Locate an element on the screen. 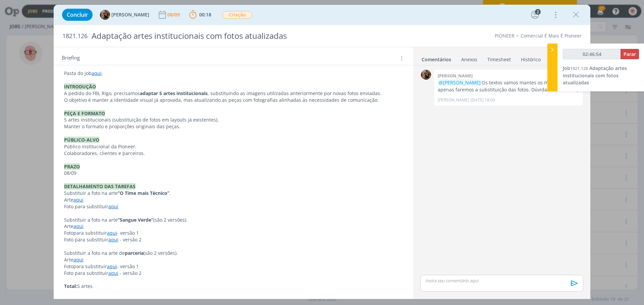 Image resolution: width=644 pixels, height=305 pixels. a: Histórico is located at coordinates (531, 58).